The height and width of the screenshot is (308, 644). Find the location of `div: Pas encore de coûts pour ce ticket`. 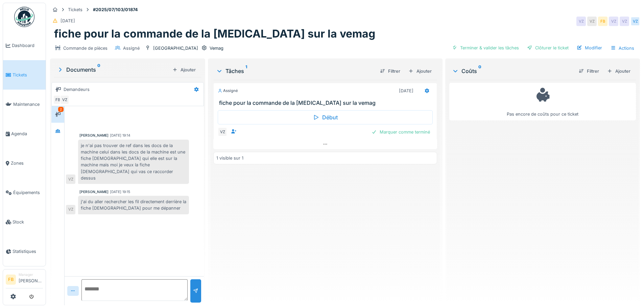

div: Pas encore de coûts pour ce ticket is located at coordinates (543, 102).